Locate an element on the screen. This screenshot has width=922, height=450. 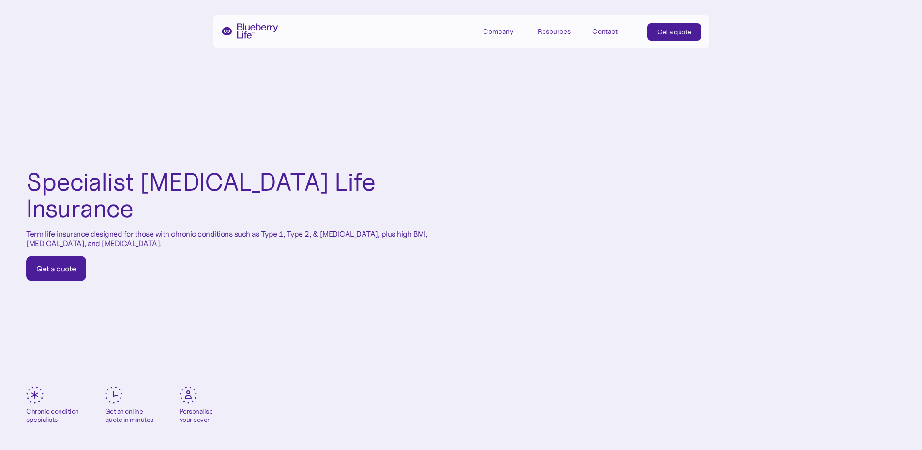
div: Get an online quote in minutes is located at coordinates (129, 416).